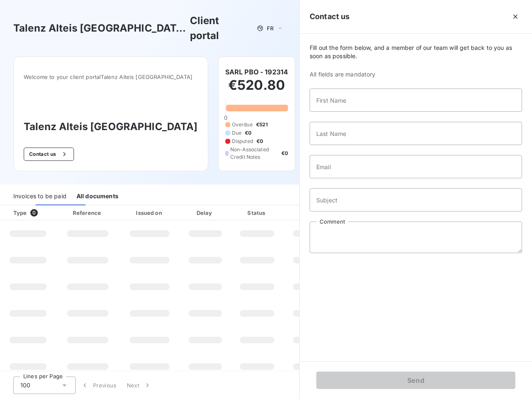 This screenshot has width=532, height=399. Describe the element at coordinates (262, 125) in the screenshot. I see `span: €521` at that location.